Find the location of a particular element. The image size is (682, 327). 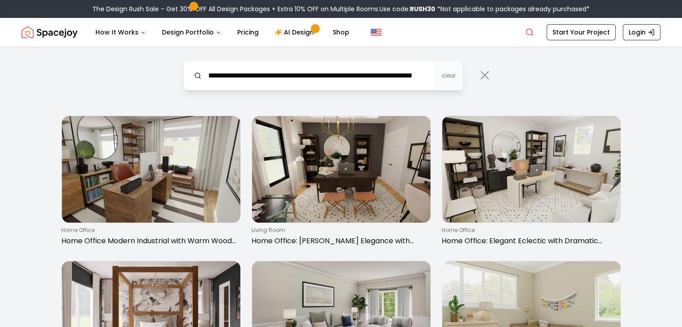

a: Home Office Modern Industrial with Warm Wood Toneshome officeHome Office Modern Industrial with W... is located at coordinates (151, 183).